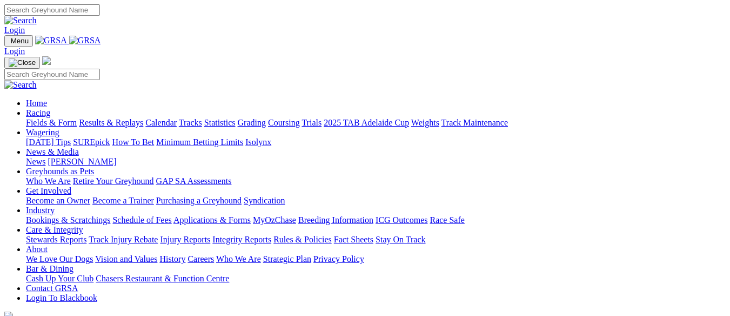 The image size is (730, 316). Describe the element at coordinates (194, 181) in the screenshot. I see `a: GAP SA Assessments` at that location.